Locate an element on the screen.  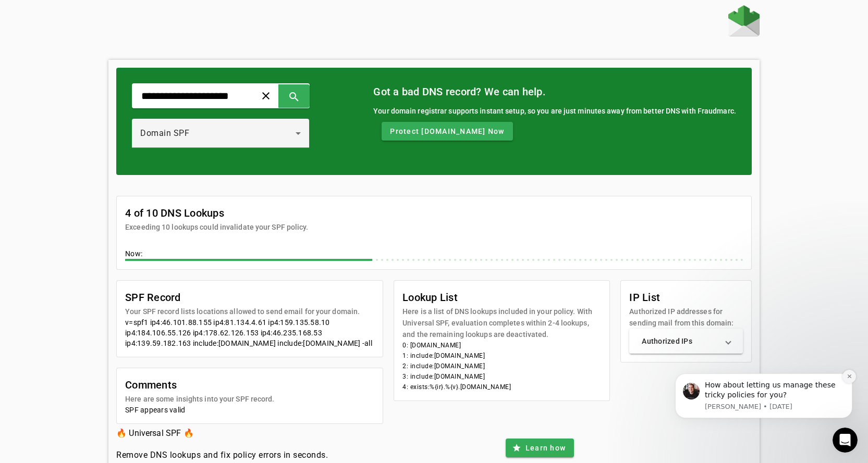
mat-card-subtitle: Exceeding 10 lookups could invalidate your SPF policy. is located at coordinates (216, 227).